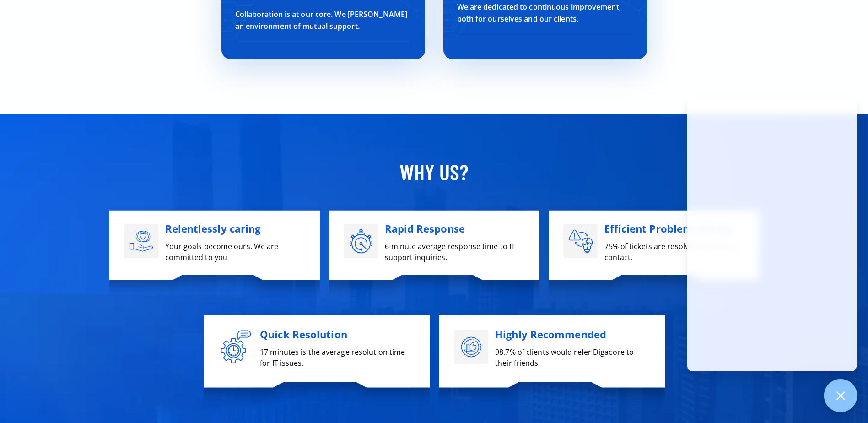 The height and width of the screenshot is (423, 868). Describe the element at coordinates (235, 252) in the screenshot. I see `p: Your goals become ours. We are committed to you` at that location.